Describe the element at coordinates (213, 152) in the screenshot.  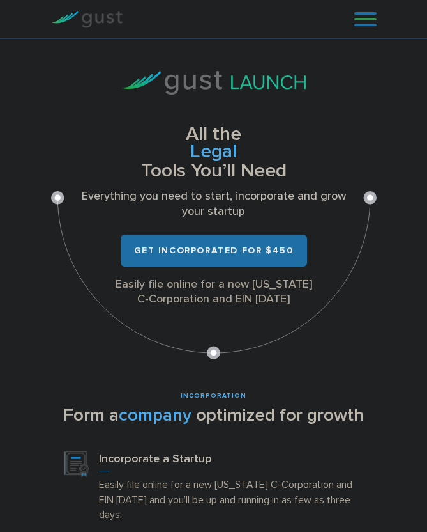
I see `h1: All the Tools You’ll Need` at that location.